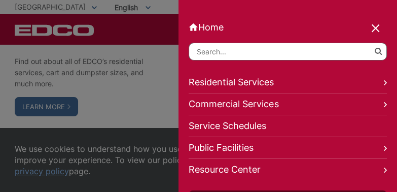  Describe the element at coordinates (287, 104) in the screenshot. I see `a: Commercial Services` at that location.